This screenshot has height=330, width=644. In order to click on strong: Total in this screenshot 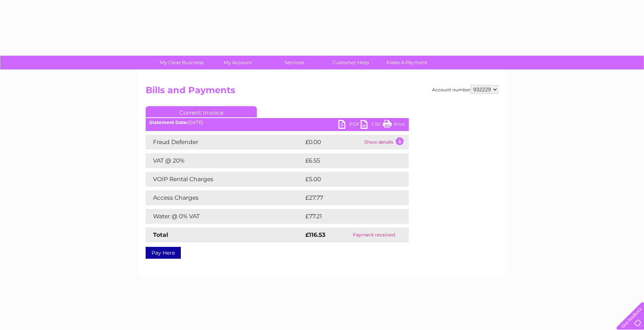, I will do `click(161, 234)`.